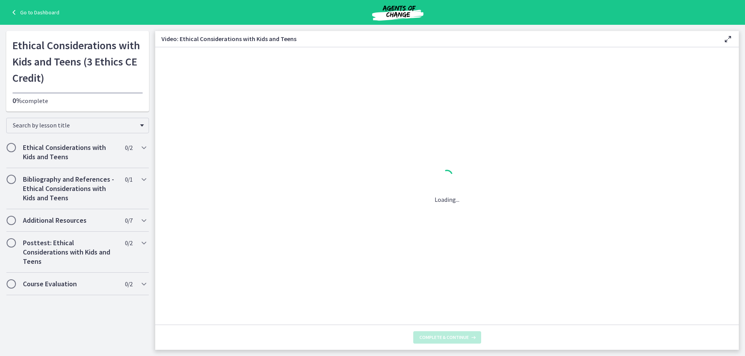  What do you see at coordinates (70, 252) in the screenshot?
I see `h2: Posttest: Ethical Considerations with Kids and Teens` at bounding box center [70, 252].